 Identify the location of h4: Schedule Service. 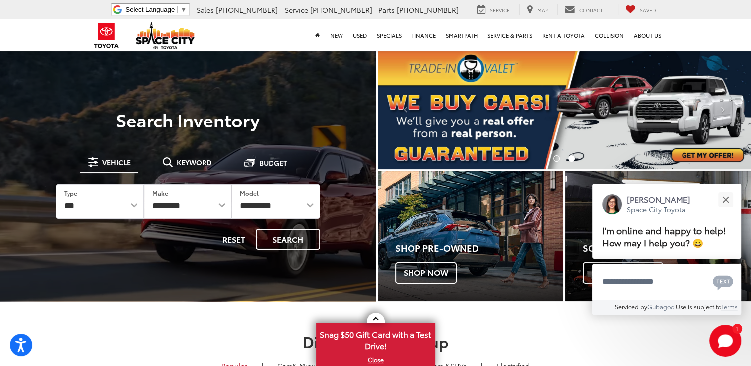
(667, 249).